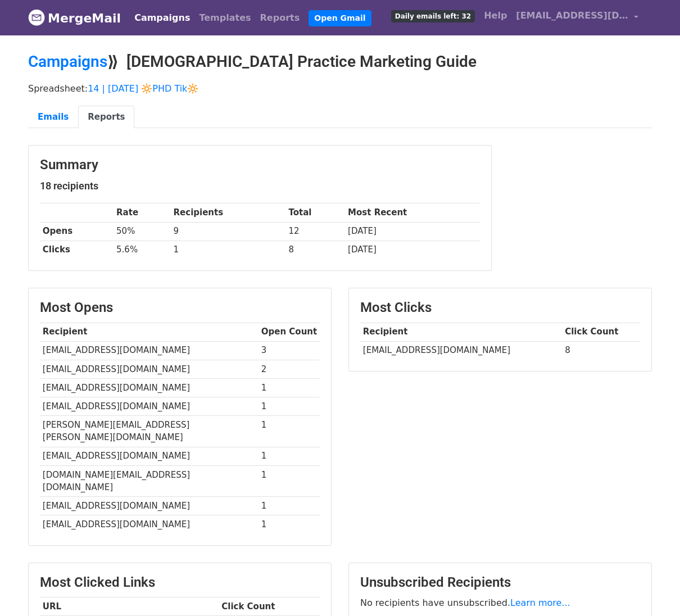 Image resolution: width=680 pixels, height=616 pixels. What do you see at coordinates (289, 331) in the screenshot?
I see `th: Open Count` at bounding box center [289, 331].